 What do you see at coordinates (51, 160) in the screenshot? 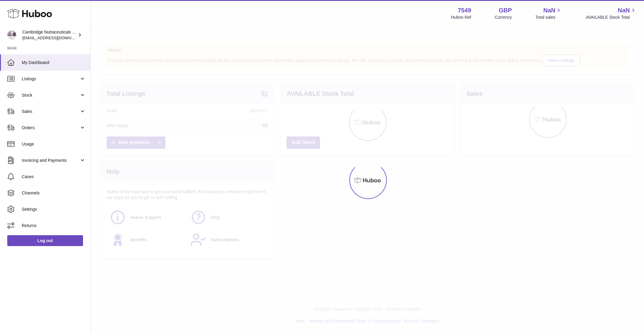
I see `span: Invoicing and Payments` at bounding box center [51, 160].